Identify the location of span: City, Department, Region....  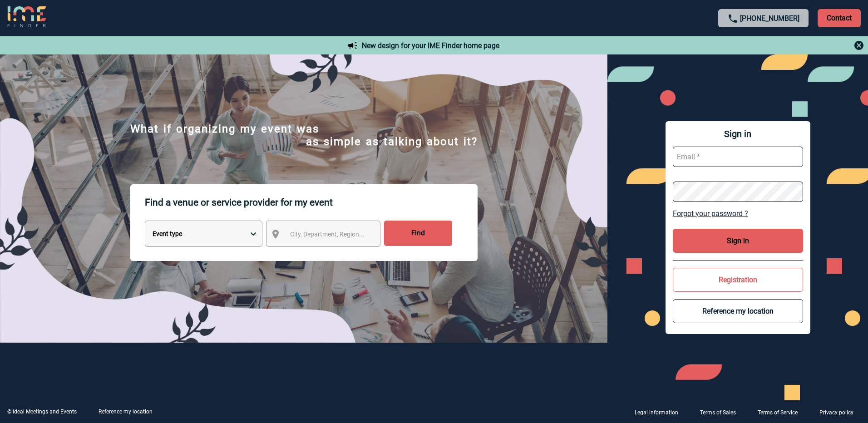
(327, 234).